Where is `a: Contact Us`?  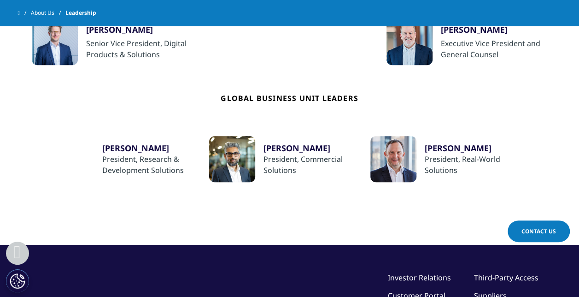 a: Contact Us is located at coordinates (539, 231).